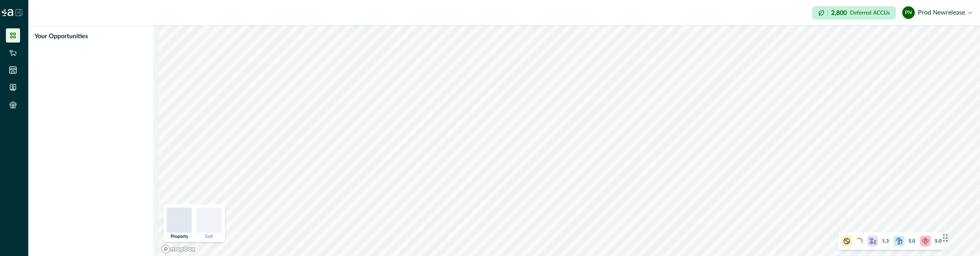 The width and height of the screenshot is (980, 256). I want to click on div: Chat Widget, so click(961, 237).